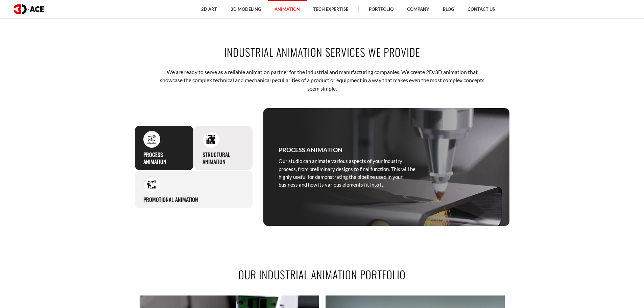 Image resolution: width=644 pixels, height=308 pixels. I want to click on h2: Industrial Animation Services We Provide, so click(322, 52).